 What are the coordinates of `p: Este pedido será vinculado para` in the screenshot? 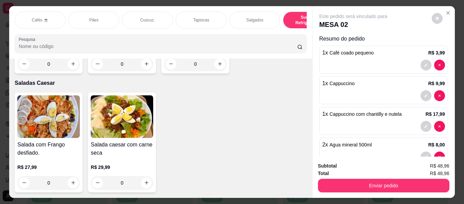 It's located at (353, 16).